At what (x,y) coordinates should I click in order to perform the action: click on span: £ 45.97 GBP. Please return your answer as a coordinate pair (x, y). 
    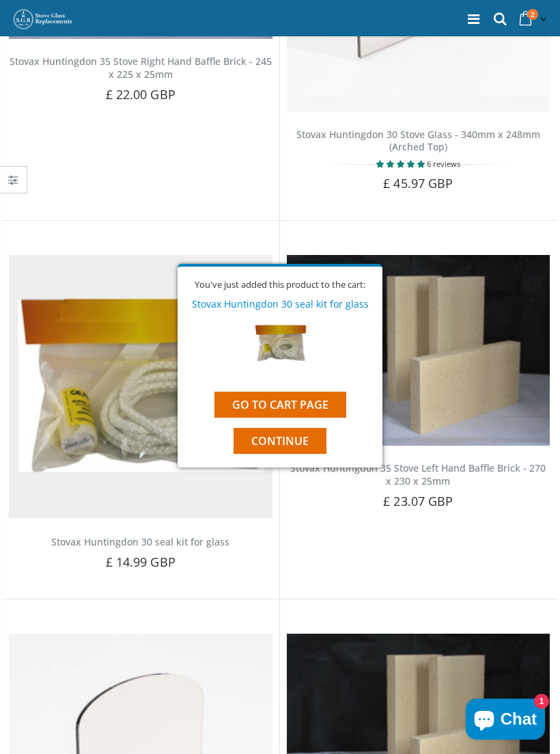
    Looking at the image, I should click on (418, 183).